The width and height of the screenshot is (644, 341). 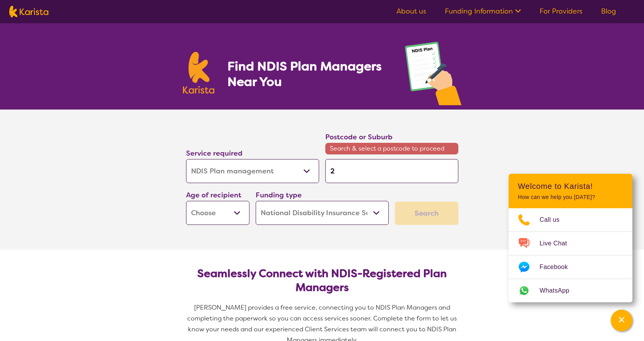 I want to click on a: Web link opens in a new tab., so click(x=570, y=291).